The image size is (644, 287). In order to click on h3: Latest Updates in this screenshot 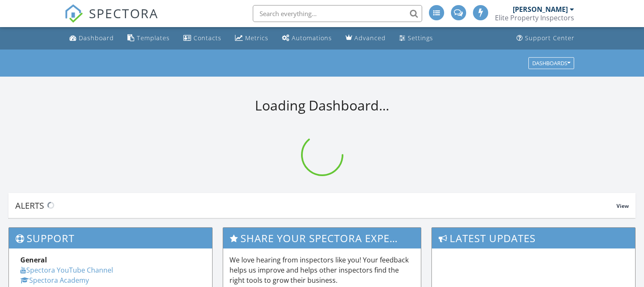, I will do `click(533, 238)`.